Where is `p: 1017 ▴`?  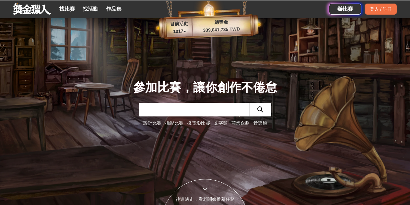 p: 1017 ▴ is located at coordinates (179, 31).